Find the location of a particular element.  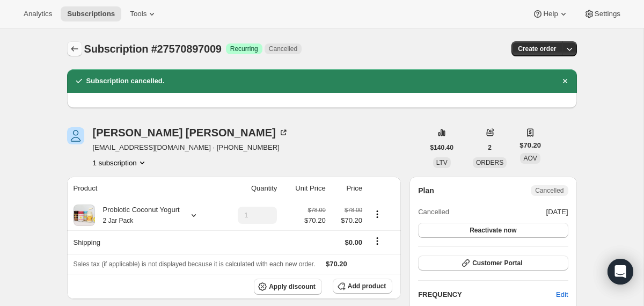

span: Create order is located at coordinates (537, 49).